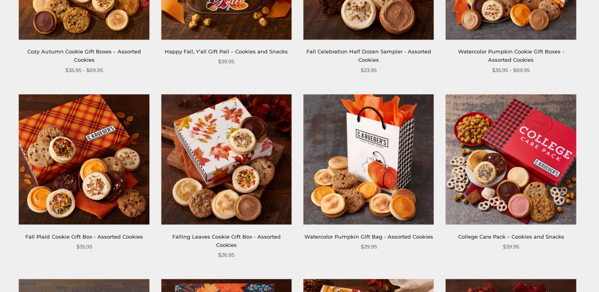 The width and height of the screenshot is (599, 292). Describe the element at coordinates (511, 55) in the screenshot. I see `a: Watercolor Pumpkin Cookie Gift Boxes - Assorted Cookies` at that location.